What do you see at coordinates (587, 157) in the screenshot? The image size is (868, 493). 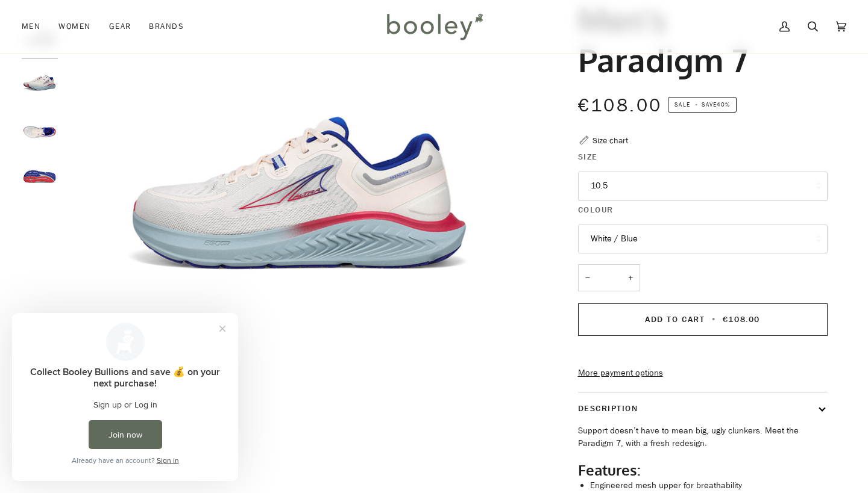 I see `span: Size` at bounding box center [587, 157].